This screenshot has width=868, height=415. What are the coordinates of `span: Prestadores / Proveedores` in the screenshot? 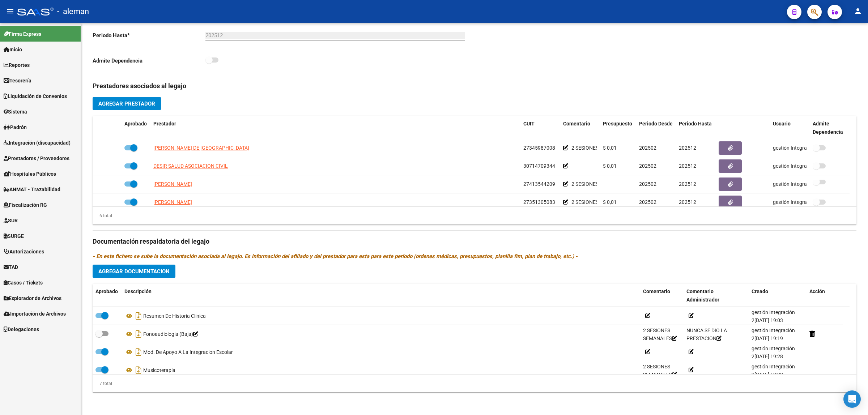 It's located at (36, 158).